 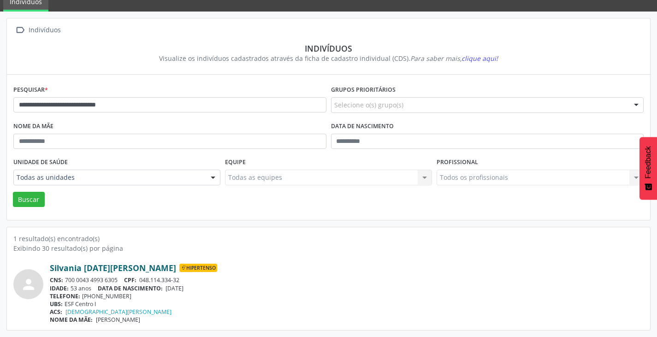 I want to click on span: clique aqui!, so click(x=480, y=58).